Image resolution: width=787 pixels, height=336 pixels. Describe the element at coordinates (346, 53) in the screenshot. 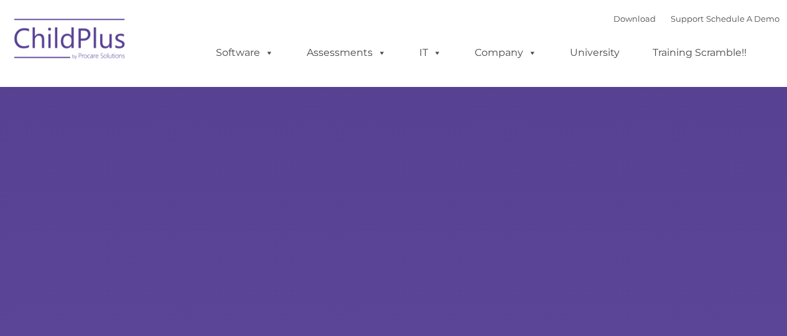

I see `a: Assessments` at that location.